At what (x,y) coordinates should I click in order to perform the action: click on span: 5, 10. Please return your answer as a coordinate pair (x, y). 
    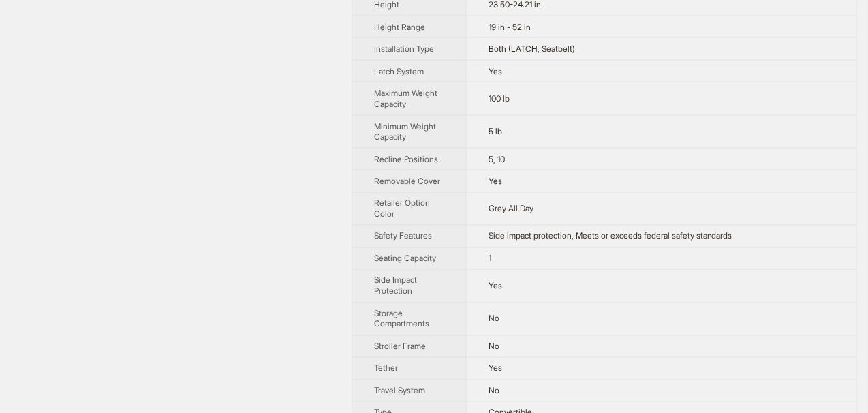
    Looking at the image, I should click on (497, 159).